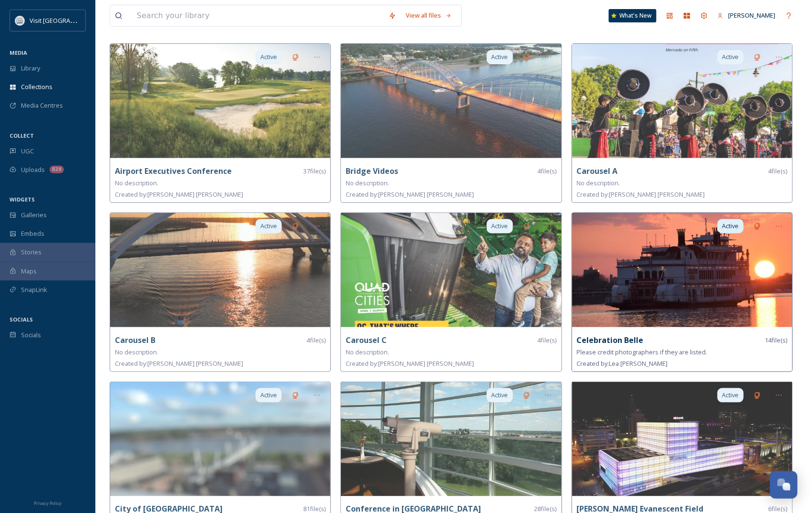 The height and width of the screenshot is (513, 812). Describe the element at coordinates (48, 503) in the screenshot. I see `span: Privacy Policy` at that location.